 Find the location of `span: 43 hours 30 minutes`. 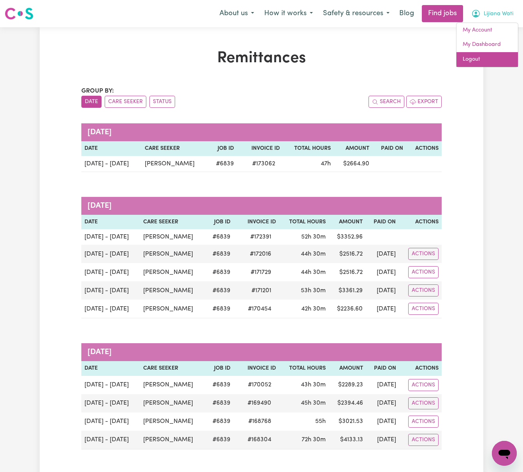

span: 43 hours 30 minutes is located at coordinates (313, 385).